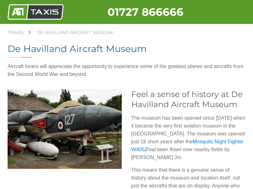  Describe the element at coordinates (35, 12) in the screenshot. I see `img: A1 Taxis` at that location.